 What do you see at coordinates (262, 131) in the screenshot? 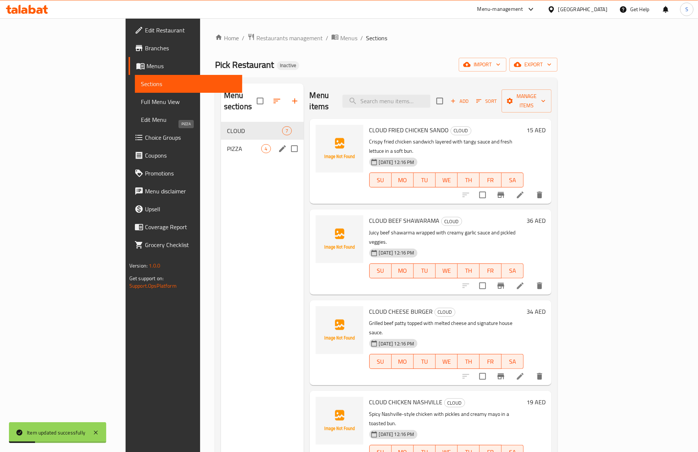
I see `div: CLOUD7` at bounding box center [262, 131].